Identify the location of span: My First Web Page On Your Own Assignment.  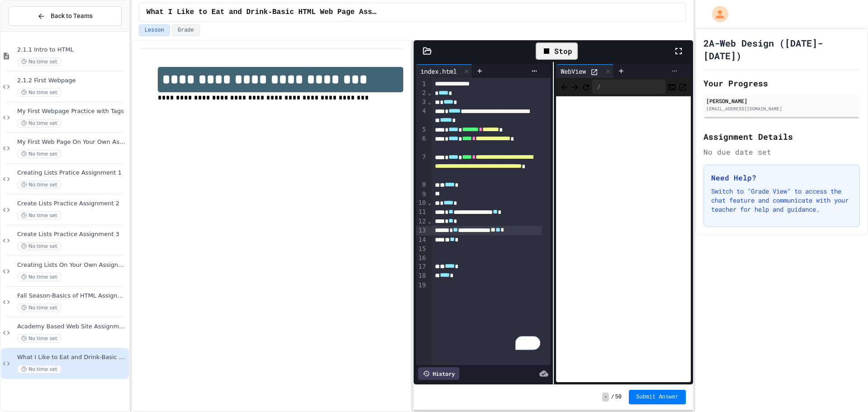
(72, 142).